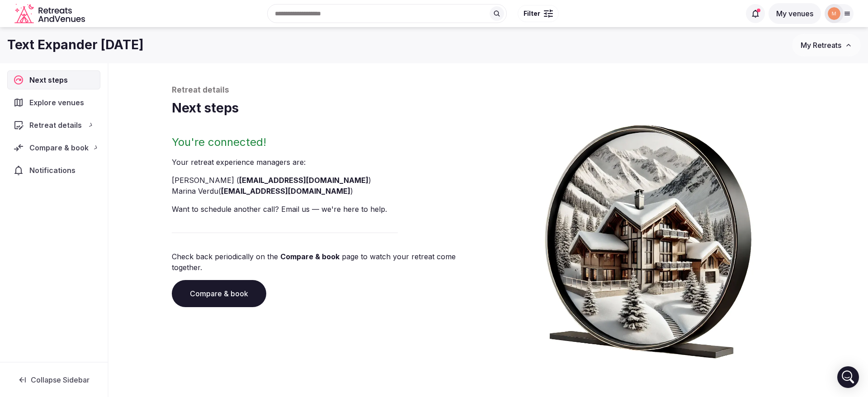 Image resolution: width=868 pixels, height=397 pixels. What do you see at coordinates (54, 80) in the screenshot?
I see `a: Next steps` at bounding box center [54, 80].